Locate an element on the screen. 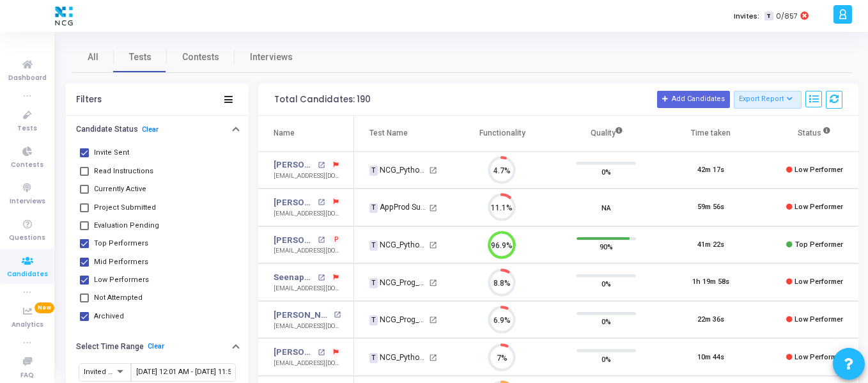 This screenshot has height=383, width=868. input: From Date ~ To Date is located at coordinates (183, 372).